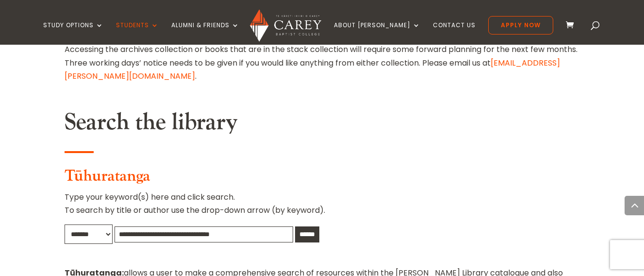 This screenshot has width=644, height=276. Describe the element at coordinates (322, 178) in the screenshot. I see `h3: Tūhuratanga` at that location.